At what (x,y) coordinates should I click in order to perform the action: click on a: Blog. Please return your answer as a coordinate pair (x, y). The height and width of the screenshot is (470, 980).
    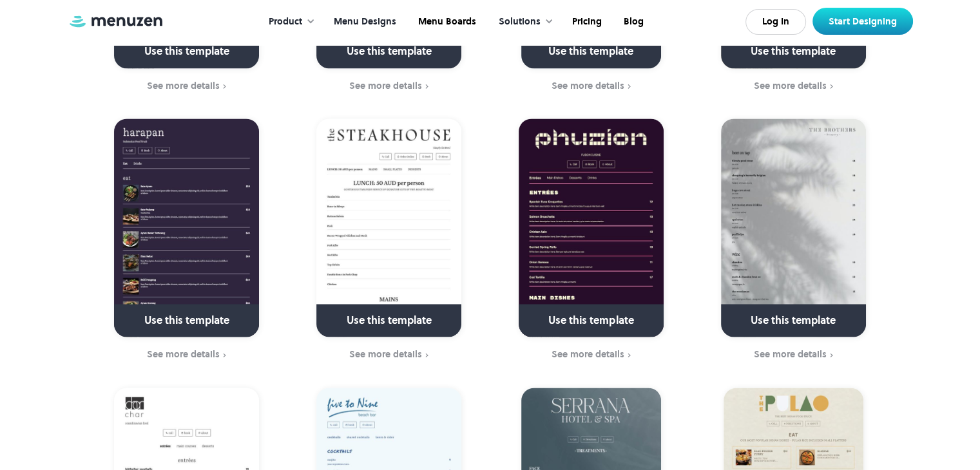
    Looking at the image, I should click on (632, 22).